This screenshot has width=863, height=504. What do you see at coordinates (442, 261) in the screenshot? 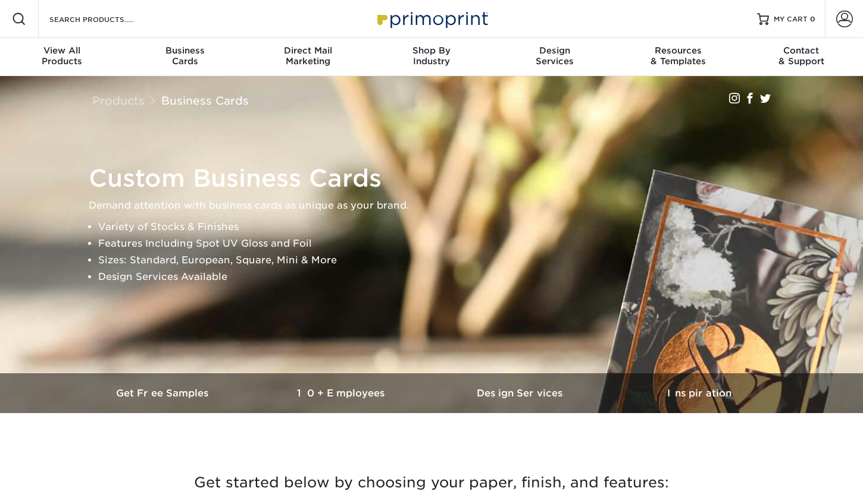
I see `li: Sizes: Standard, European, Square, Mini & More` at bounding box center [442, 261].